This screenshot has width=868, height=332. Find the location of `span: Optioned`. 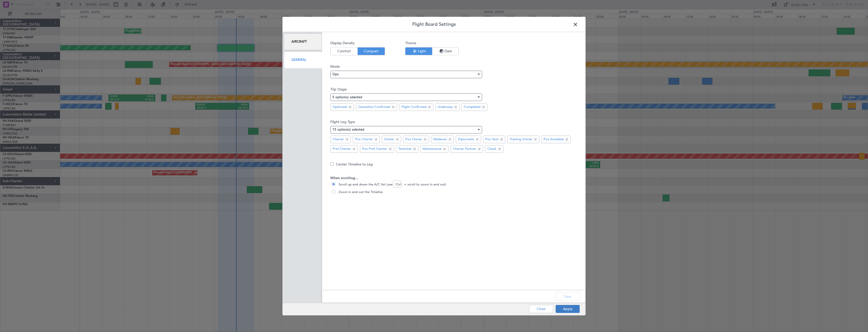

span: Optioned is located at coordinates (340, 107).